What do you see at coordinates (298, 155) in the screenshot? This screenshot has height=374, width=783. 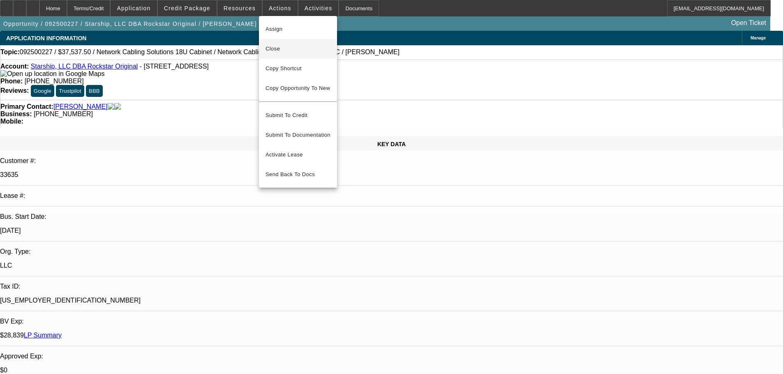 I see `span: Activate Lease` at bounding box center [298, 155].